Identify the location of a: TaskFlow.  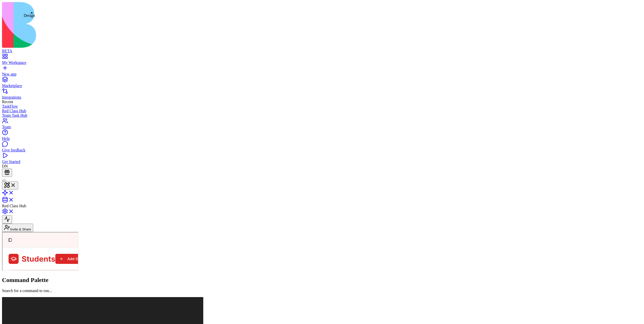
(322, 106).